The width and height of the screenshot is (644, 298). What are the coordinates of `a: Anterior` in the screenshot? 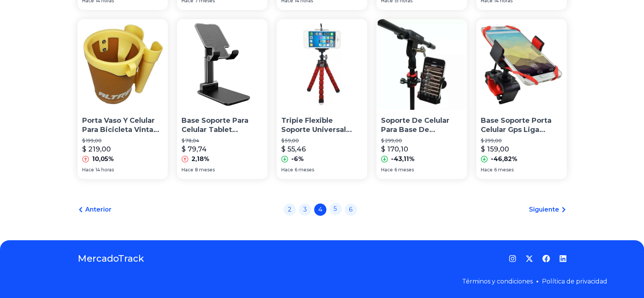 It's located at (94, 209).